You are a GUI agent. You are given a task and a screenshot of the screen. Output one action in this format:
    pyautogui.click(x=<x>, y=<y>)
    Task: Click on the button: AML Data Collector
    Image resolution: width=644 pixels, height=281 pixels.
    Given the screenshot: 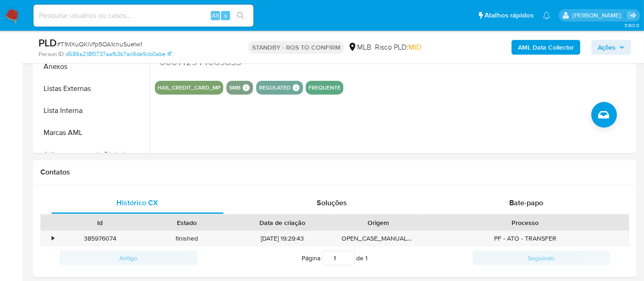 What is the action you would take?
    pyautogui.click(x=546, y=47)
    